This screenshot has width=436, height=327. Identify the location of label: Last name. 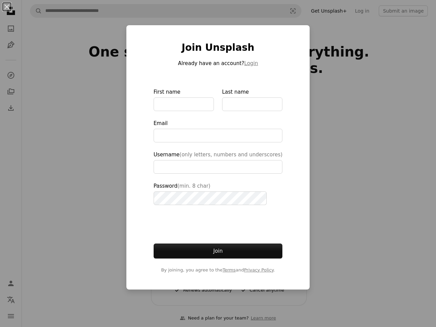
(252, 100).